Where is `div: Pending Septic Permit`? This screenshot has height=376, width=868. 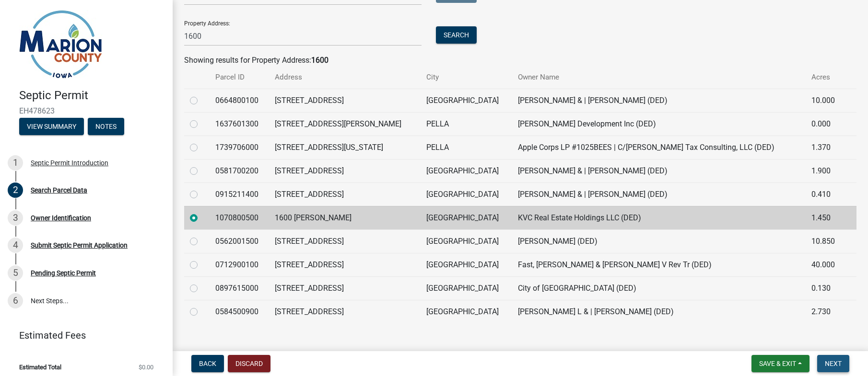
div: Pending Septic Permit is located at coordinates (63, 273).